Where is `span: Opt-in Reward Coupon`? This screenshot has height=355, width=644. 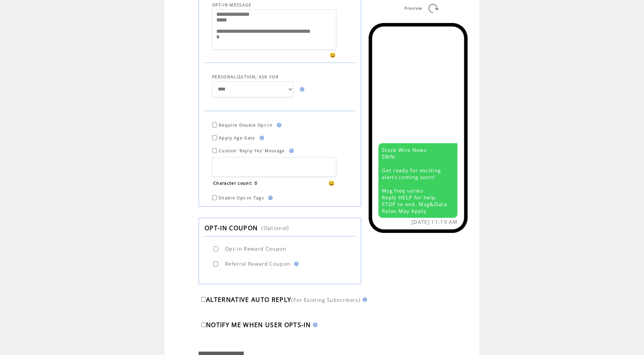 span: Opt-in Reward Coupon is located at coordinates (256, 249).